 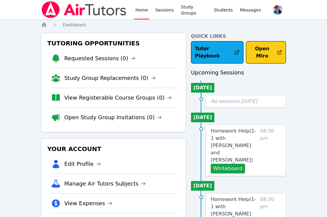 What do you see at coordinates (250, 10) in the screenshot?
I see `span: Messages` at bounding box center [250, 10].